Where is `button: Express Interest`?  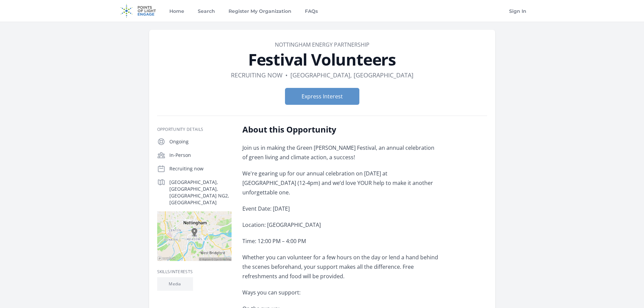
button: Express Interest is located at coordinates (322, 96).